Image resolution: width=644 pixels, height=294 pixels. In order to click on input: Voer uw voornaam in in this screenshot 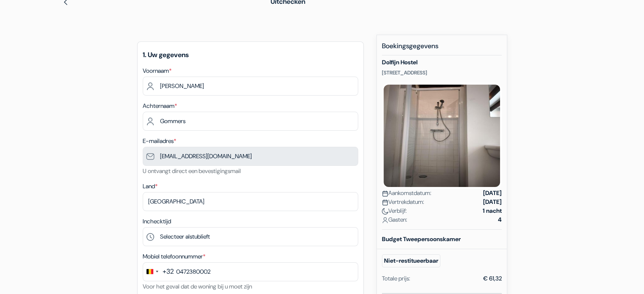, I will do `click(250, 86)`.